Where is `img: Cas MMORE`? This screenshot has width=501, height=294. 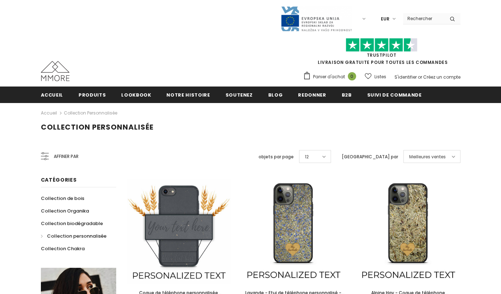 img: Cas MMORE is located at coordinates (55, 71).